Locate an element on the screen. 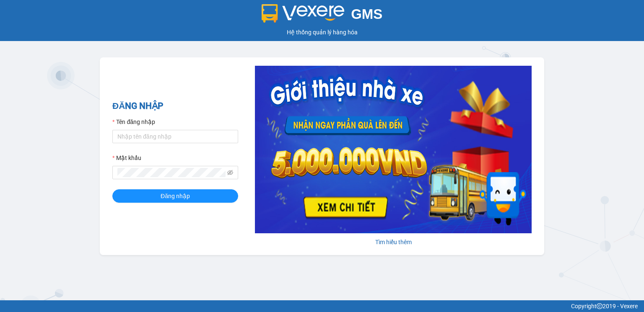  img: banner-0 is located at coordinates (393, 150).